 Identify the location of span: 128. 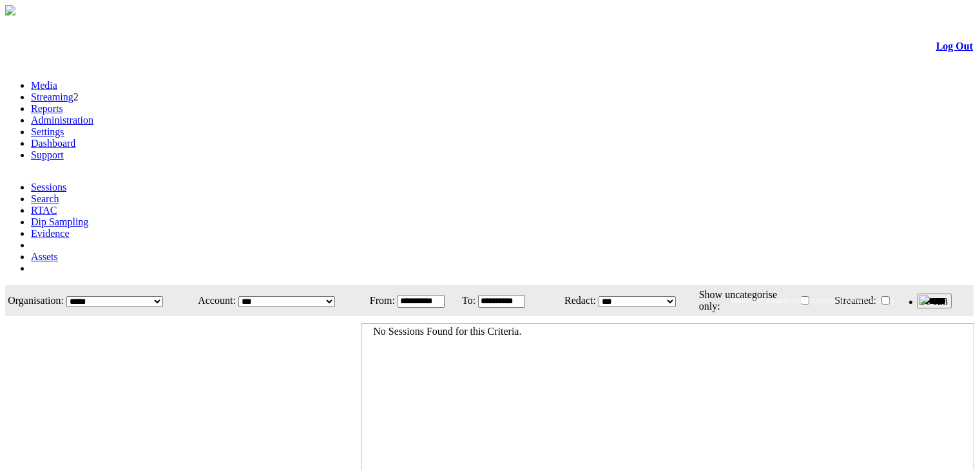
(940, 301).